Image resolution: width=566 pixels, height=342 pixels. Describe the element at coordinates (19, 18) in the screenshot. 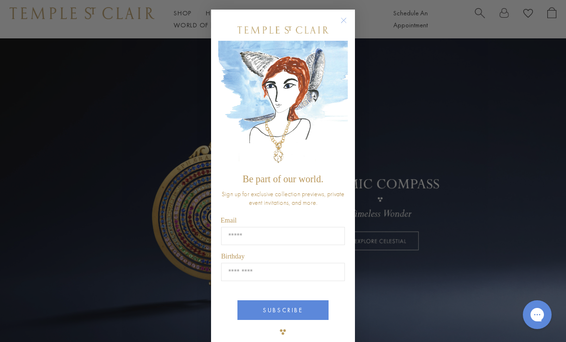

I see `button: Gorgias live chat` at that location.